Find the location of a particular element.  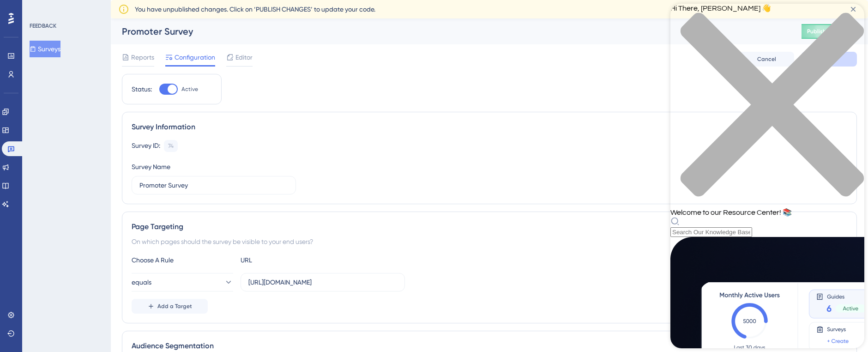

div: Choose A Rule is located at coordinates (182, 260).